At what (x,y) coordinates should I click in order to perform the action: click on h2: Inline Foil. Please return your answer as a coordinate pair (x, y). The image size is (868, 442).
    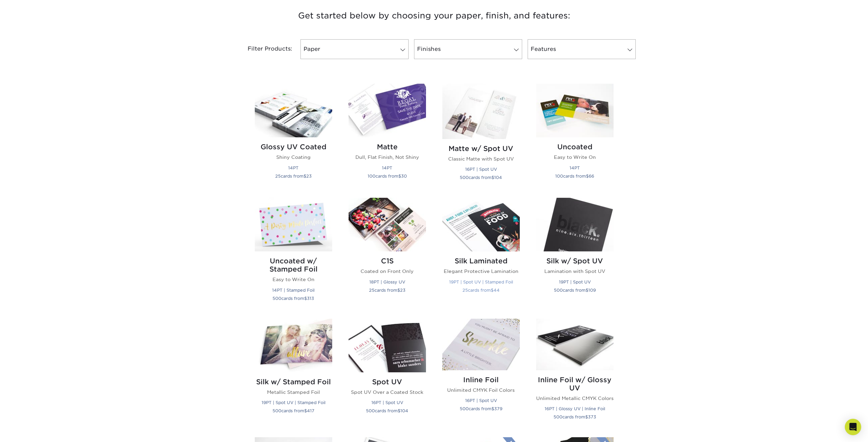
    Looking at the image, I should click on (481, 380).